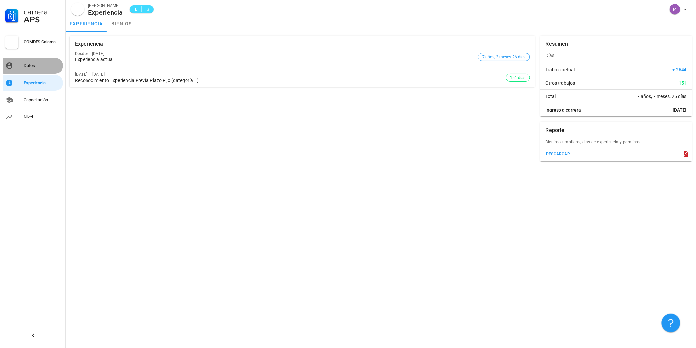 The height and width of the screenshot is (348, 696). Describe the element at coordinates (557, 44) in the screenshot. I see `div: Resumen` at that location.